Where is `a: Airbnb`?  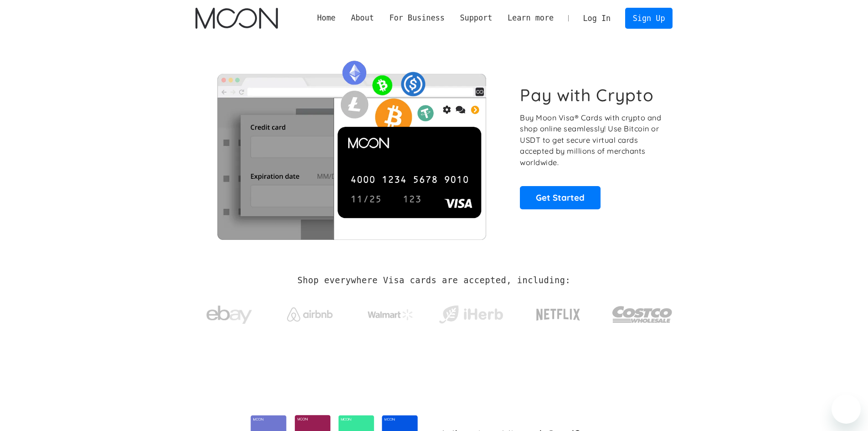
a: Airbnb is located at coordinates (309, 312).